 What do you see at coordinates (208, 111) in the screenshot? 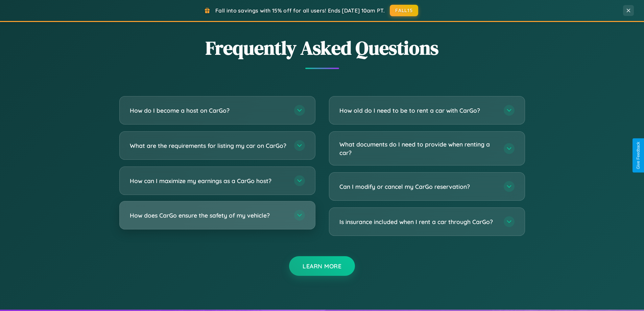
I see `h3: How do I become a host on CarGo?` at bounding box center [208, 111].